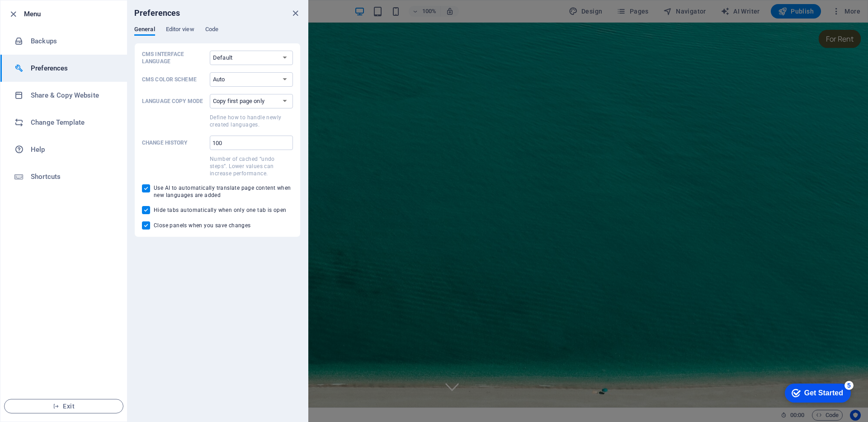 The image size is (868, 422). Describe the element at coordinates (72, 177) in the screenshot. I see `h6: Shortcuts` at that location.